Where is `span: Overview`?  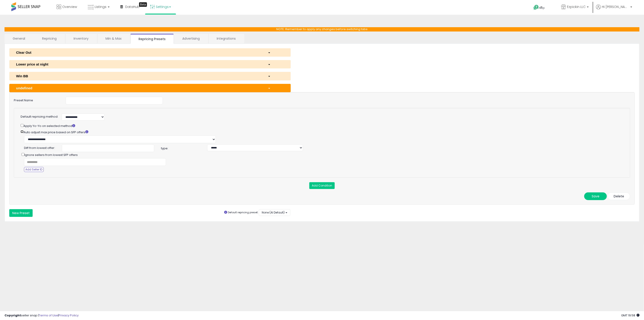 span: Overview is located at coordinates (70, 7).